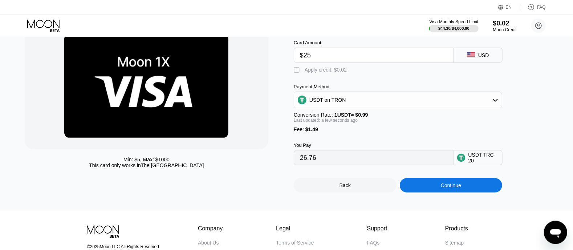  I want to click on div: About Us, so click(209, 243).